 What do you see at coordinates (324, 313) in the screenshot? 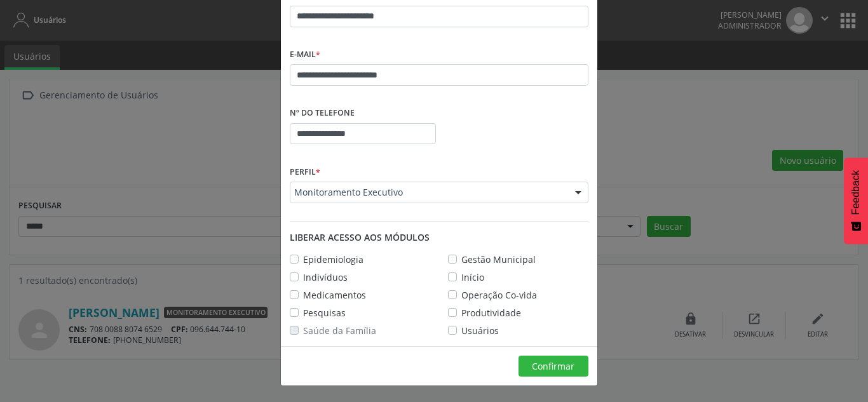
I see `label: Pesquisas` at bounding box center [324, 313].